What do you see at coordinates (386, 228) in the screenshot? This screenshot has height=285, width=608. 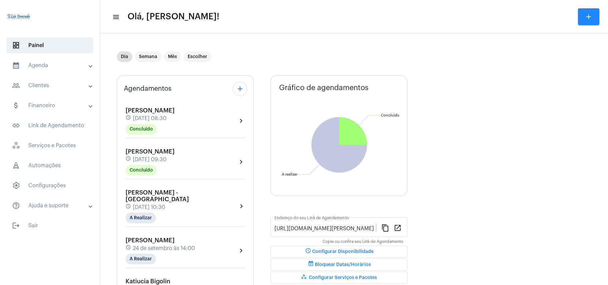 I see `mat-icon: content_copy` at bounding box center [386, 228].